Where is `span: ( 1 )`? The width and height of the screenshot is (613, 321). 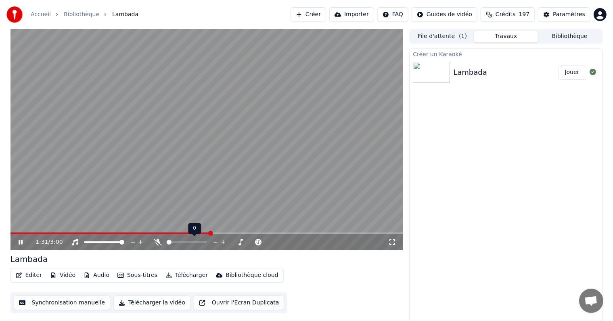
span: ( 1 ) is located at coordinates (463, 36).